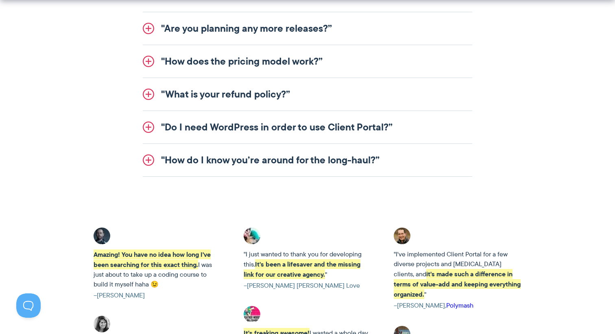 This screenshot has width=615, height=334. Describe the element at coordinates (102, 236) in the screenshot. I see `img: Client Portal testimonial - Adrian C` at that location.